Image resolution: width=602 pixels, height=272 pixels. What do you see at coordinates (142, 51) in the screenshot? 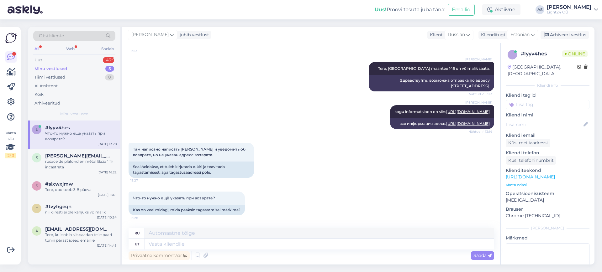
I see `span: 13:13` at bounding box center [142, 51].